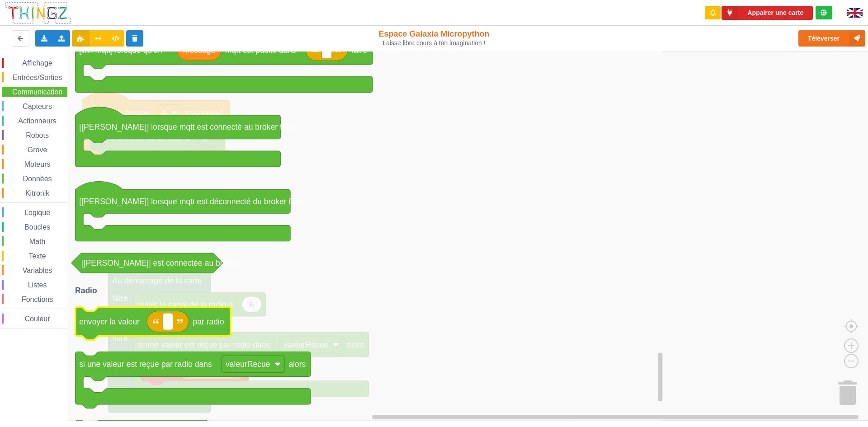  Describe the element at coordinates (38, 319) in the screenshot. I see `span: Couleur` at that location.